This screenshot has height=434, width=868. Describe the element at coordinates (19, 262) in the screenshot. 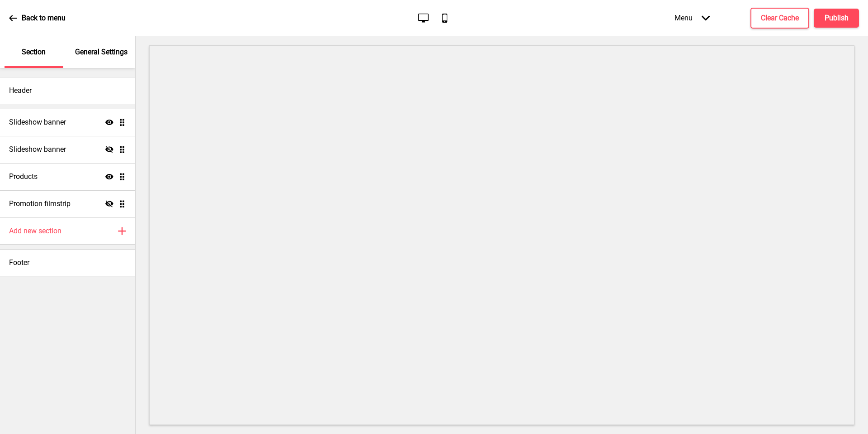

I see `h4: Footer` at that location.